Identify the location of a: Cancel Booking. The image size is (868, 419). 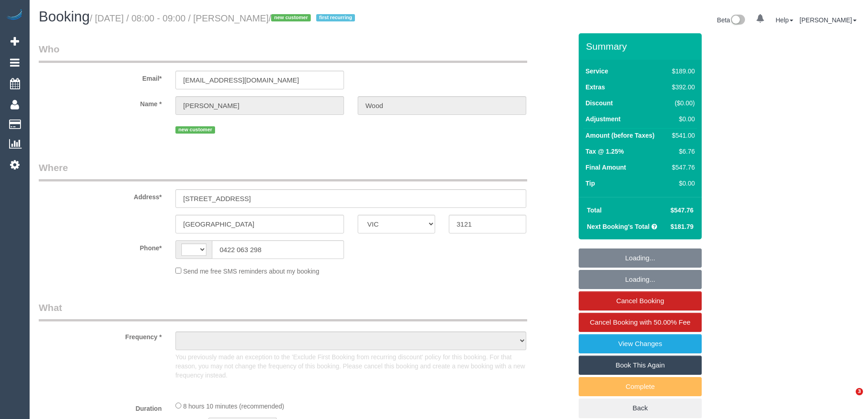
(640, 301).